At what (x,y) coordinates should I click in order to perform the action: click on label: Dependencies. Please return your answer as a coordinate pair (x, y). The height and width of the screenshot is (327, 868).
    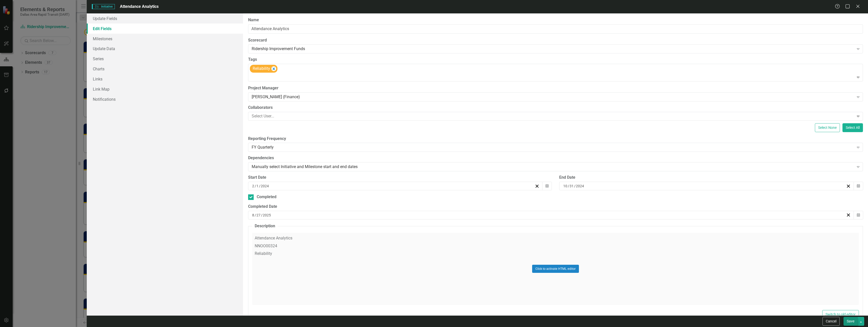
    Looking at the image, I should click on (555, 158).